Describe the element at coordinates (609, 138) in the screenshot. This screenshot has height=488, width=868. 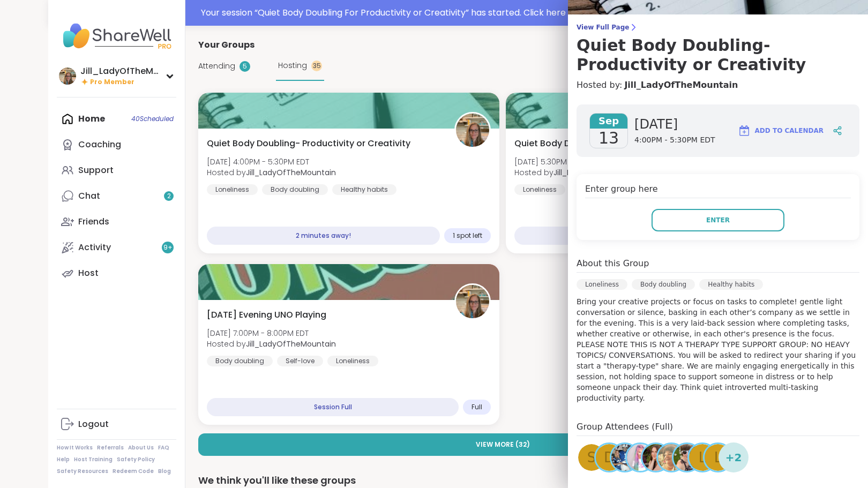
I see `span: 13` at that location.